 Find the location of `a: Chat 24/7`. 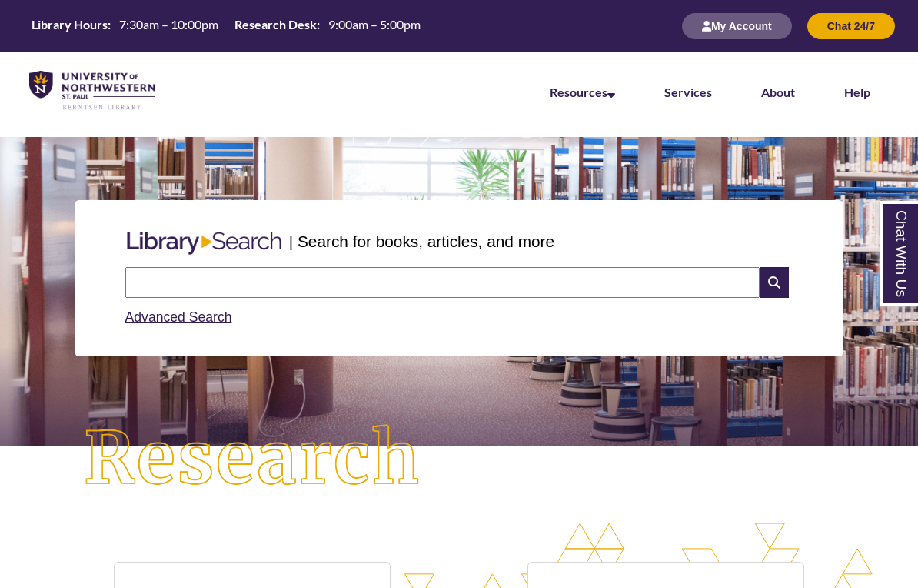

a: Chat 24/7 is located at coordinates (852, 26).